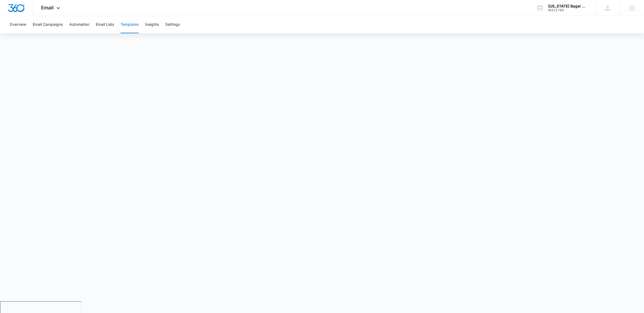  Describe the element at coordinates (79, 24) in the screenshot. I see `button: Automation` at that location.